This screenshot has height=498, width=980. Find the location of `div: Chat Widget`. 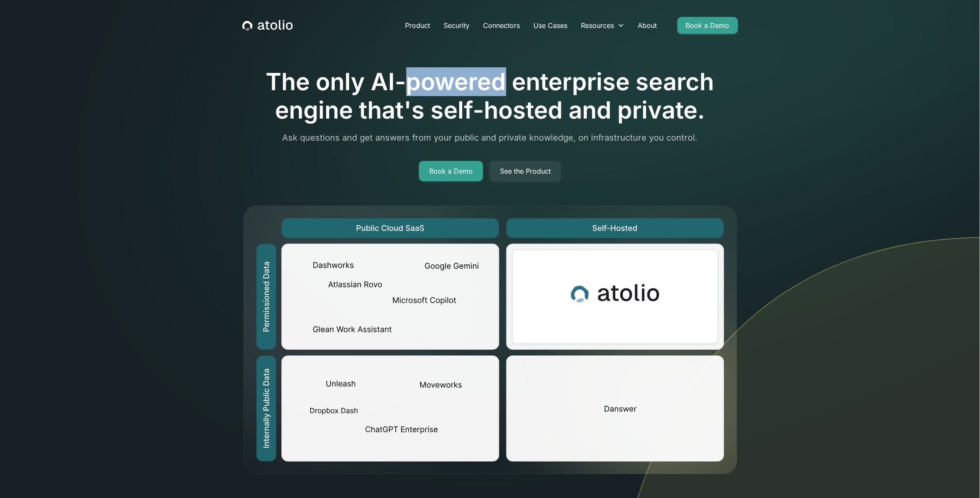

div: Chat Widget is located at coordinates (959, 478).